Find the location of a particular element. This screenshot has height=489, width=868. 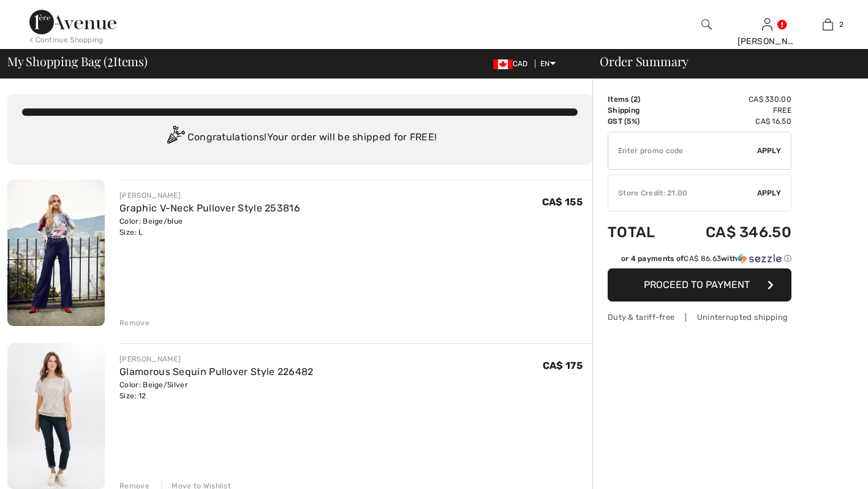

td: Shipping is located at coordinates (640, 110).